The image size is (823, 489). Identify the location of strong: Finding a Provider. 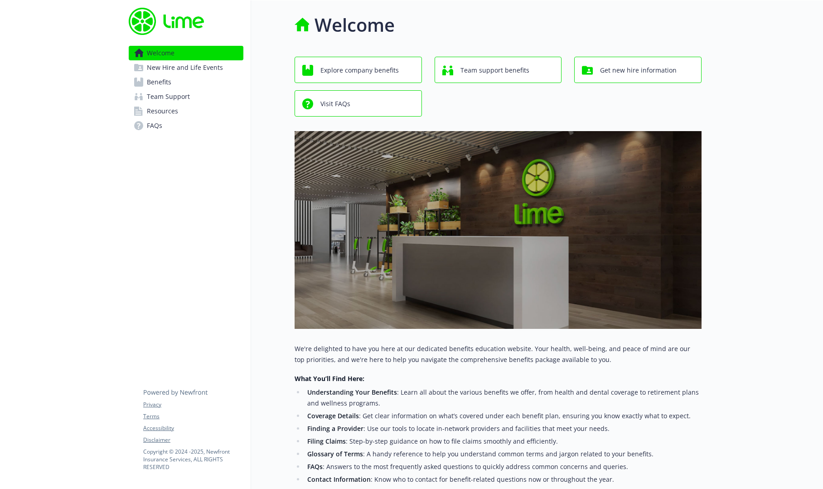
(335, 428).